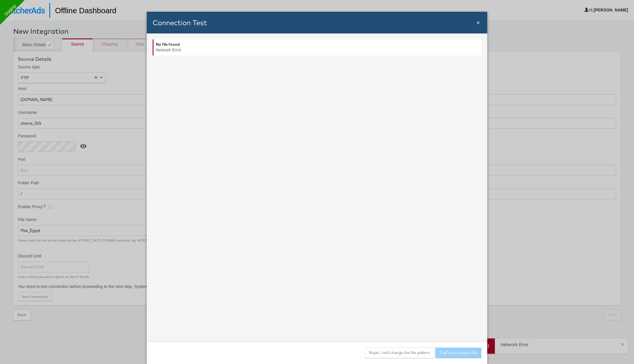  What do you see at coordinates (318, 44) in the screenshot?
I see `div: No file found` at bounding box center [318, 44].